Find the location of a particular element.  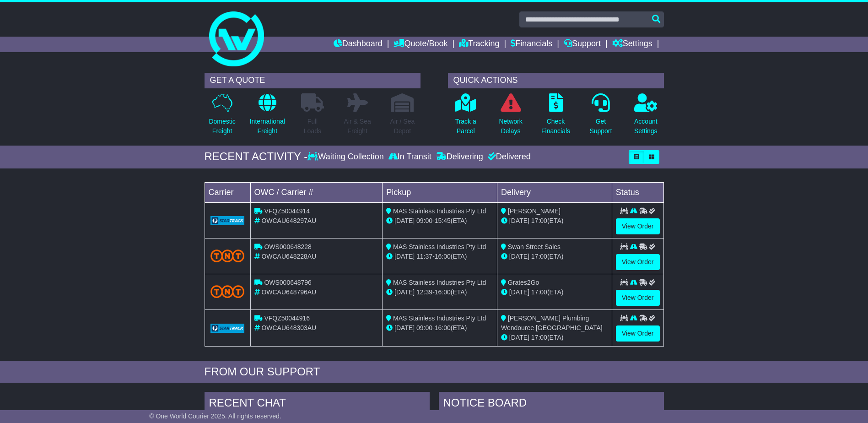

a: DomesticFreight is located at coordinates (222, 117).